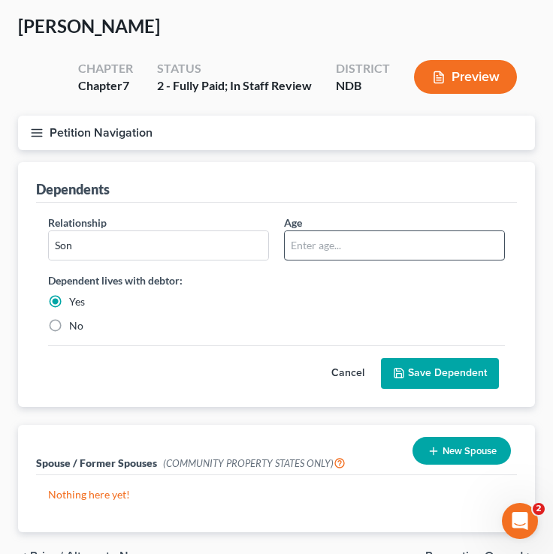 This screenshot has width=553, height=554. What do you see at coordinates (293, 222) in the screenshot?
I see `label: Age` at bounding box center [293, 222].